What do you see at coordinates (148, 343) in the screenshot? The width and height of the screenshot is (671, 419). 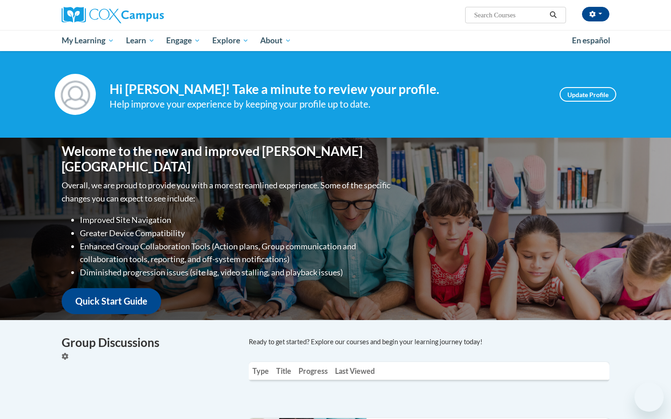 I see `h4: Group Discussions` at bounding box center [148, 343].